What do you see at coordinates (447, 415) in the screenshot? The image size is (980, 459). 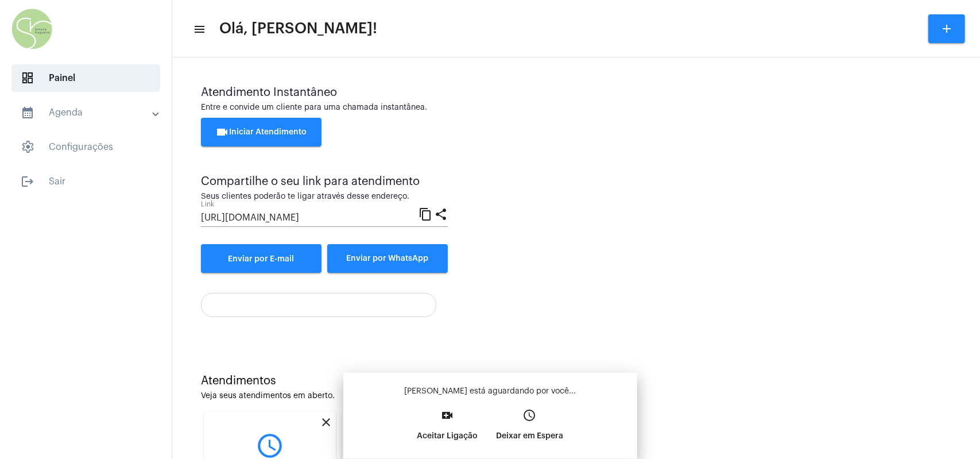 I see `mat-icon: video_call` at bounding box center [447, 415].